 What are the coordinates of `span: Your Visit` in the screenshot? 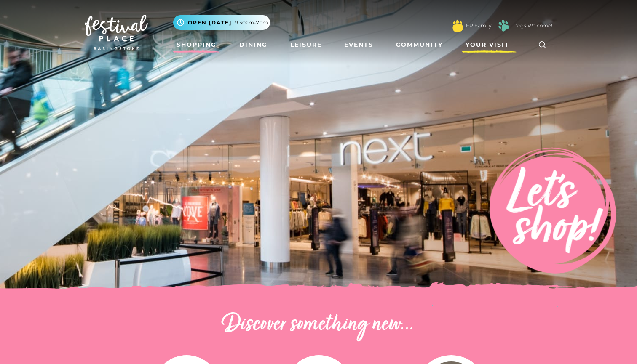 It's located at (488, 45).